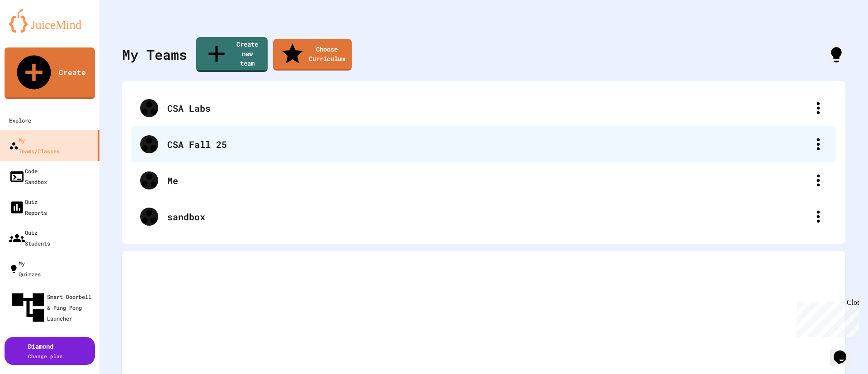 The image size is (868, 374). Describe the element at coordinates (20, 120) in the screenshot. I see `div: Explore` at that location.